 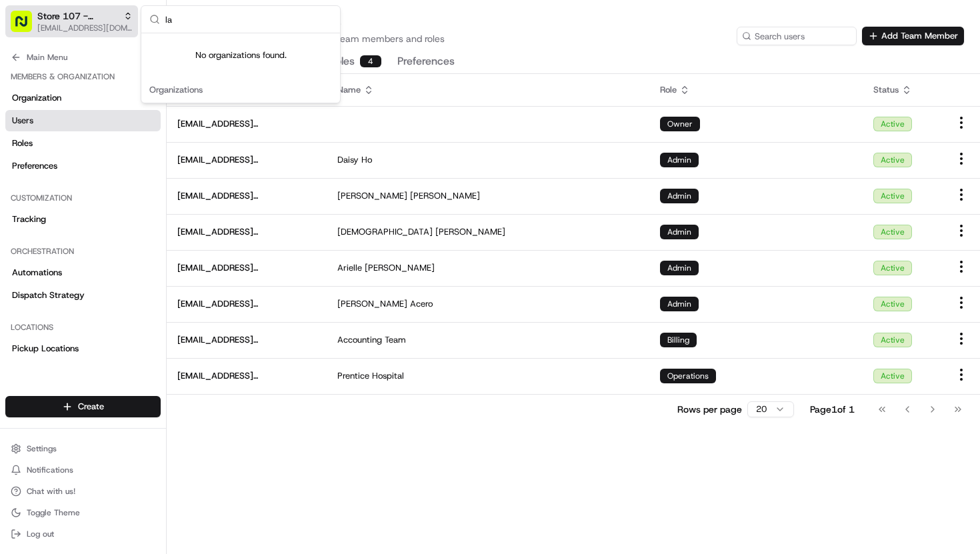 What do you see at coordinates (83, 407) in the screenshot?
I see `button: Create` at bounding box center [83, 407].